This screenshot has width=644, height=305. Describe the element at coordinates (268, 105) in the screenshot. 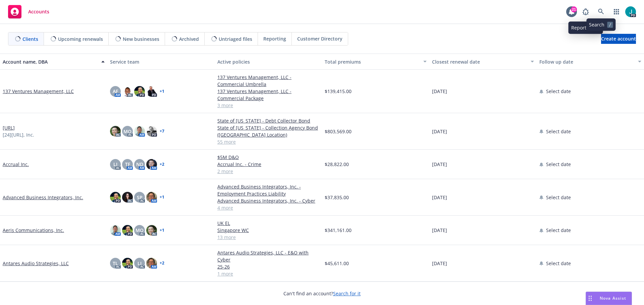

I see `a: 3 more` at that location.